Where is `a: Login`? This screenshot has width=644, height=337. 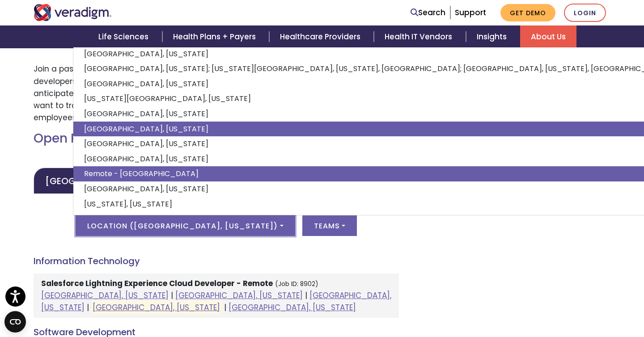
a: Login is located at coordinates (585, 13).